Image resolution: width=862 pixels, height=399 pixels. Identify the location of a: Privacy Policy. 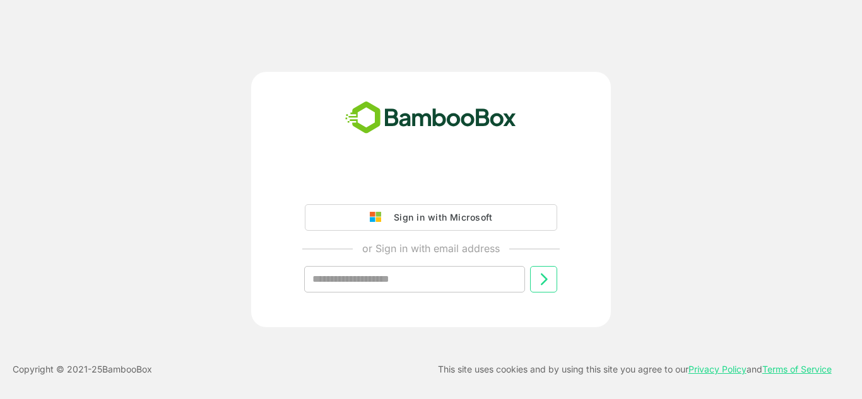
(717, 369).